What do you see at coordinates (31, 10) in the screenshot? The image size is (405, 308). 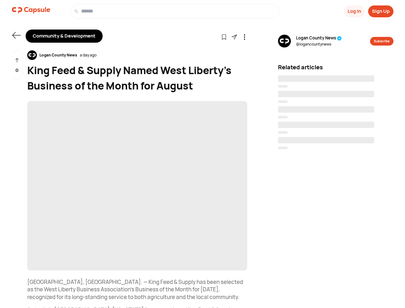 I see `img: logo` at bounding box center [31, 10].